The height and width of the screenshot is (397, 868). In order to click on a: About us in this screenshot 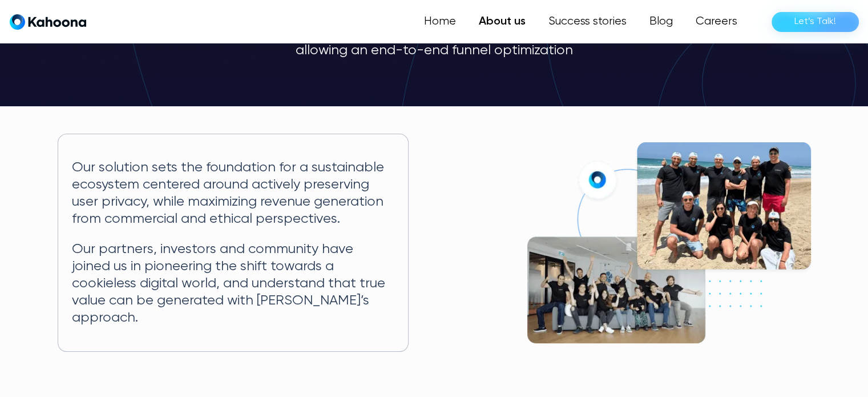, I will do `click(502, 21)`.